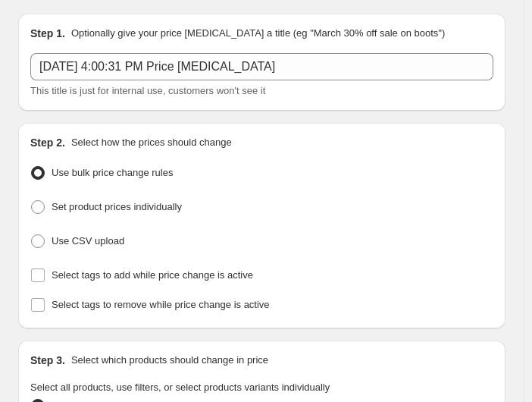  What do you see at coordinates (161, 305) in the screenshot?
I see `span: Select tags to remove while price change is active` at bounding box center [161, 305].